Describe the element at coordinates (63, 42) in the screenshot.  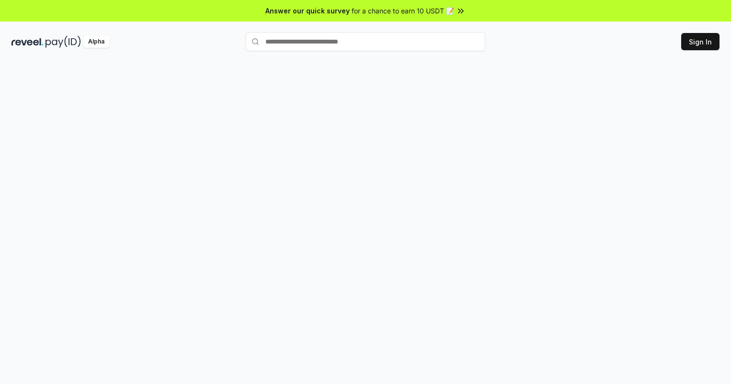
I see `img: pay_id` at that location.